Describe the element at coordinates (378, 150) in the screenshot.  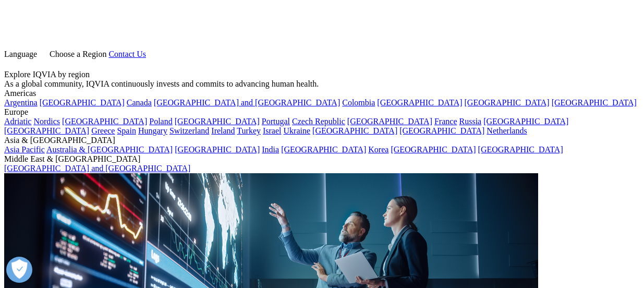
I see `a: Korea` at that location.